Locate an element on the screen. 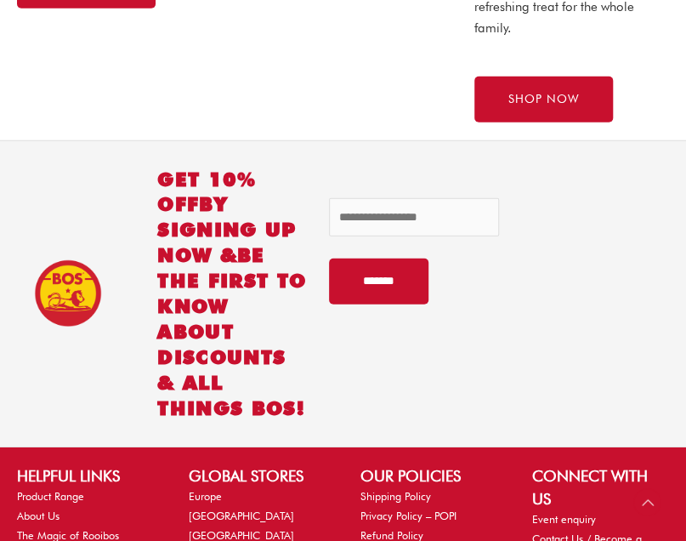  a: Product Range is located at coordinates (50, 496).